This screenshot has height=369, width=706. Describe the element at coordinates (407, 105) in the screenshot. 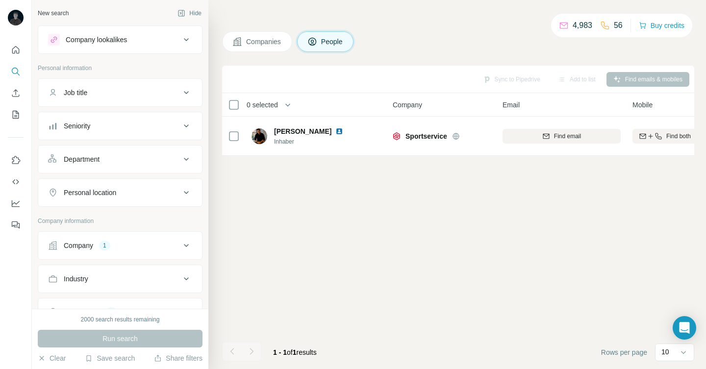

I see `span: Company` at that location.